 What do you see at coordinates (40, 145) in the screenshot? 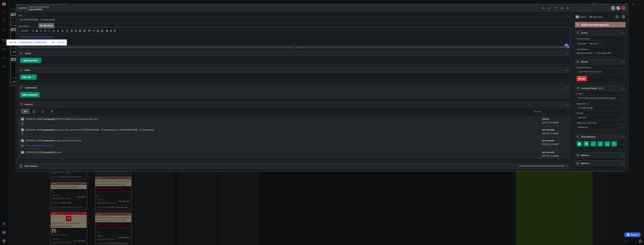
I see `a: Show Updated Description` at bounding box center [40, 145].